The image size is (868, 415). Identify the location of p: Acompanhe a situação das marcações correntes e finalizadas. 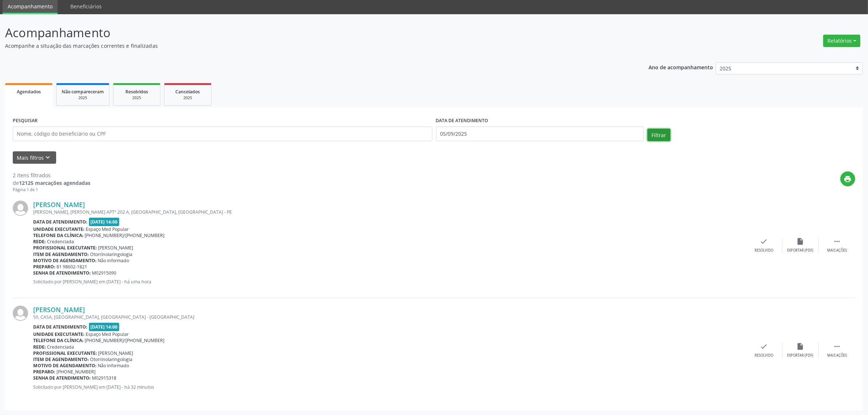
(305, 45).